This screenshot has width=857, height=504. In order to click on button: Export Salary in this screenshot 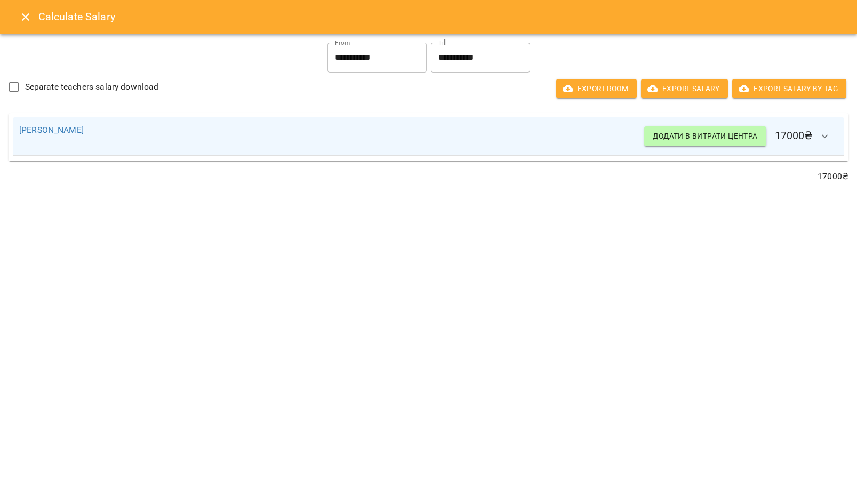, I will do `click(684, 89)`.